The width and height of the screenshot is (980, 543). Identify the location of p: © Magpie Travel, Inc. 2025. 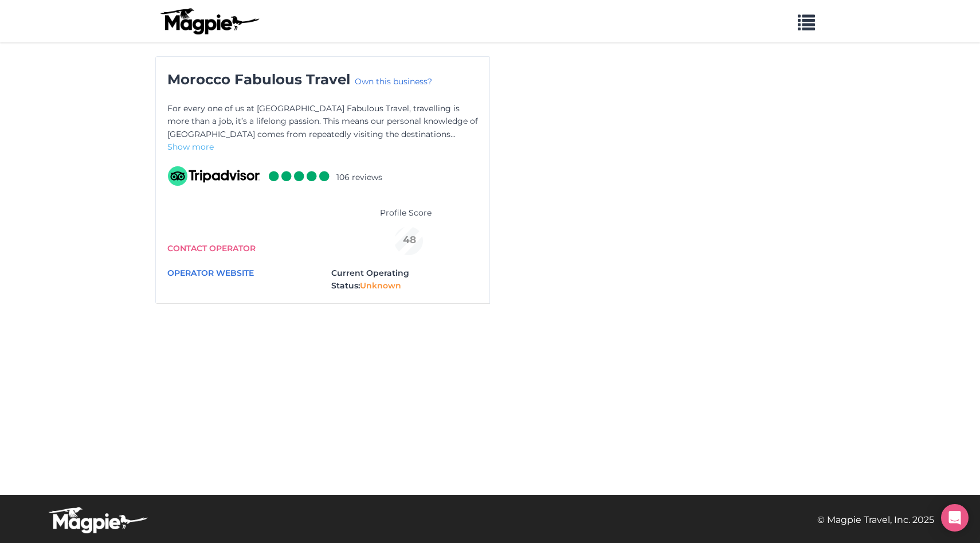
(876, 520).